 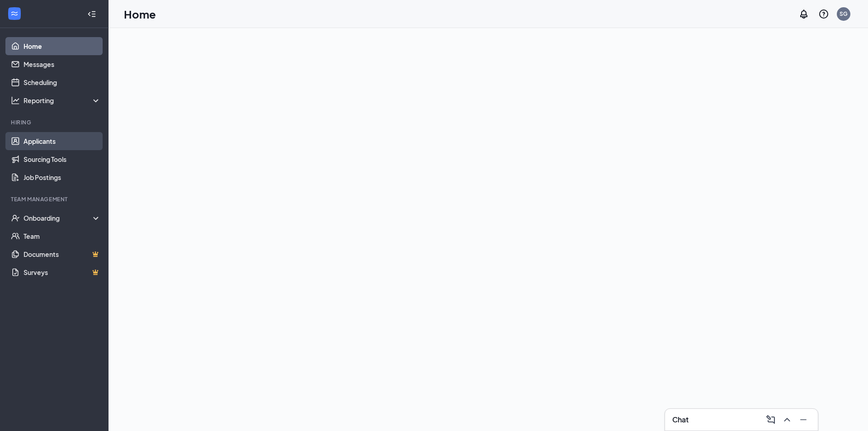 I want to click on a: SurveysCrown, so click(x=62, y=272).